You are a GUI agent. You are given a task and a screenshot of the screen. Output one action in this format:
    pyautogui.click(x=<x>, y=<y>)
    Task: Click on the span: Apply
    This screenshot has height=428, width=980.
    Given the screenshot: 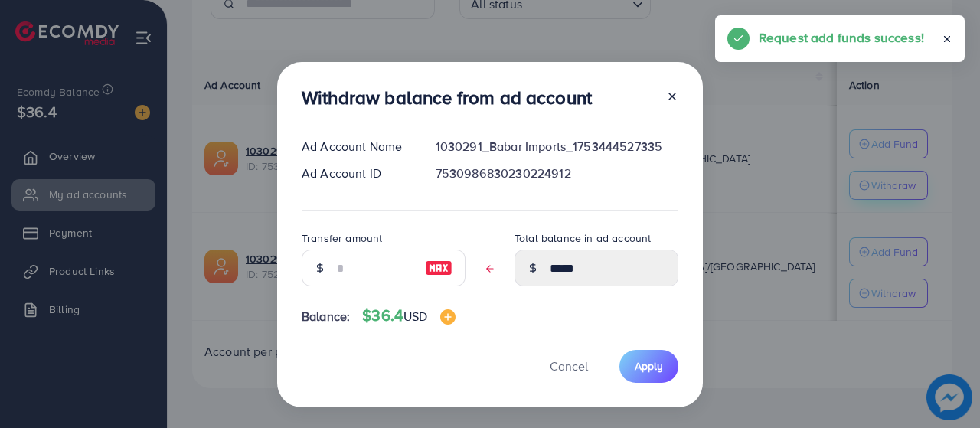 What is the action you would take?
    pyautogui.click(x=648, y=366)
    